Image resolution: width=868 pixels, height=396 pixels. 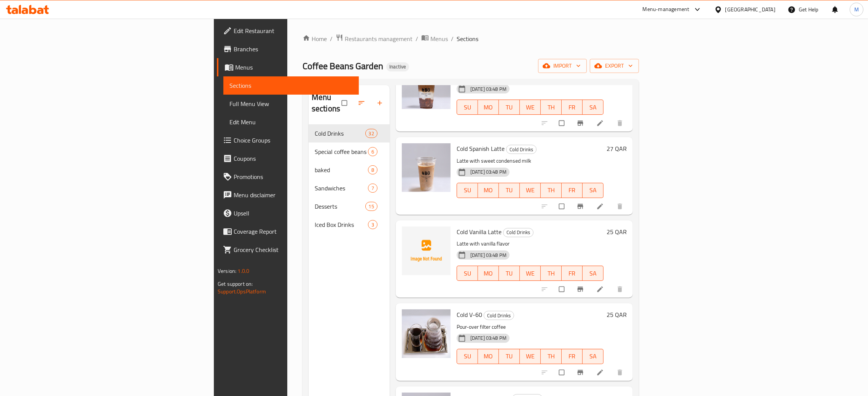 I want to click on p: Latte with vanilla flavor, so click(x=530, y=244).